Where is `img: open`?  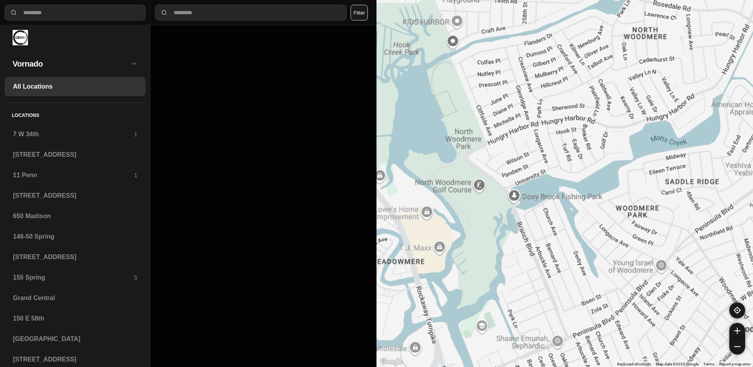 img: open is located at coordinates (134, 63).